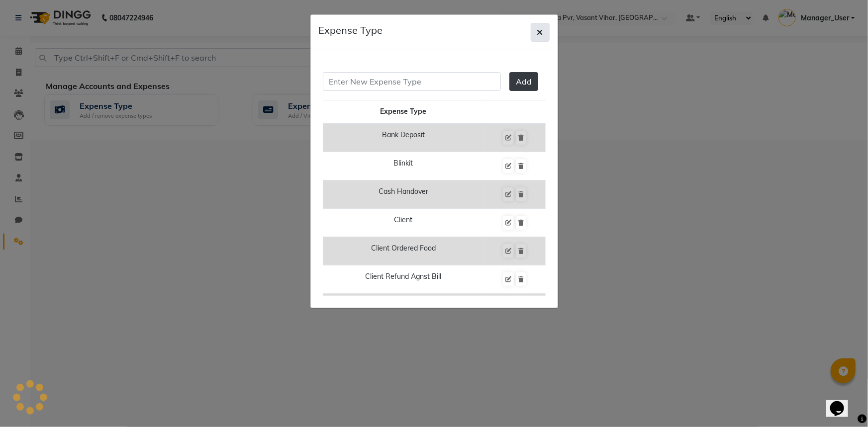 The width and height of the screenshot is (868, 427). I want to click on td: Client Ordered Food, so click(403, 251).